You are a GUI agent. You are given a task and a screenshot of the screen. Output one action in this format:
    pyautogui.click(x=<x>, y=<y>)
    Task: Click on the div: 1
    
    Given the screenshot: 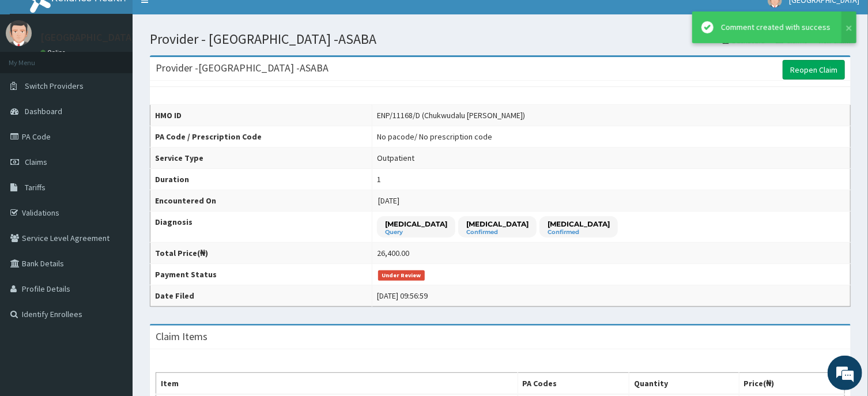 What is the action you would take?
    pyautogui.click(x=379, y=180)
    